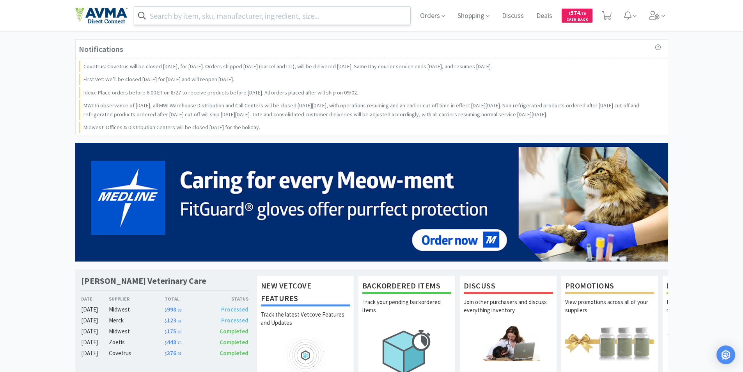  What do you see at coordinates (508, 286) in the screenshot?
I see `h1: Discuss` at bounding box center [508, 286].